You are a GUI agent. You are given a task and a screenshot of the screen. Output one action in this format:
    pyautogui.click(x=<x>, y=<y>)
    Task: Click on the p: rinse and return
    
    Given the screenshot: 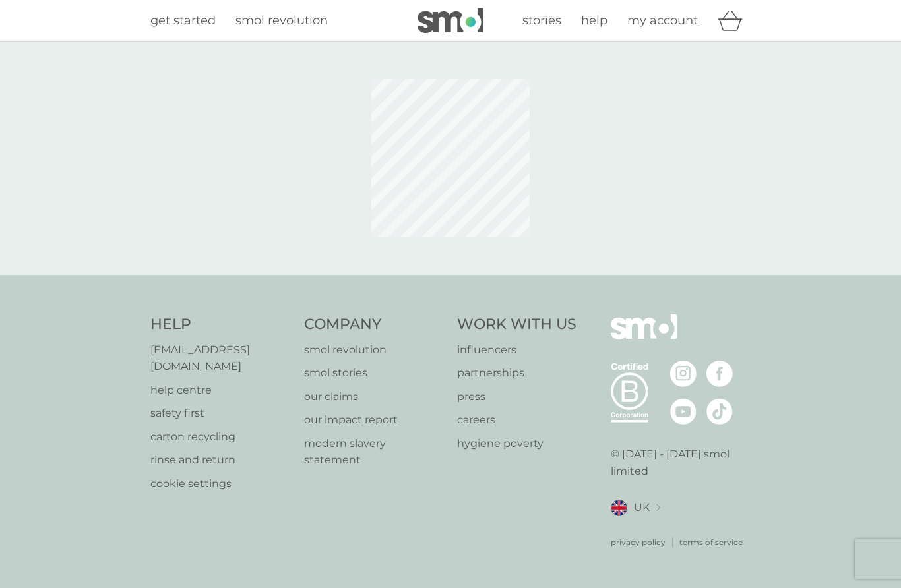 What is the action you would take?
    pyautogui.click(x=220, y=460)
    